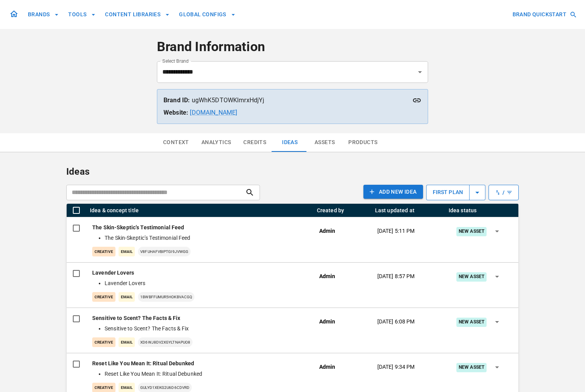 The image size is (585, 392). I want to click on div: Idea & concept title, so click(114, 210).